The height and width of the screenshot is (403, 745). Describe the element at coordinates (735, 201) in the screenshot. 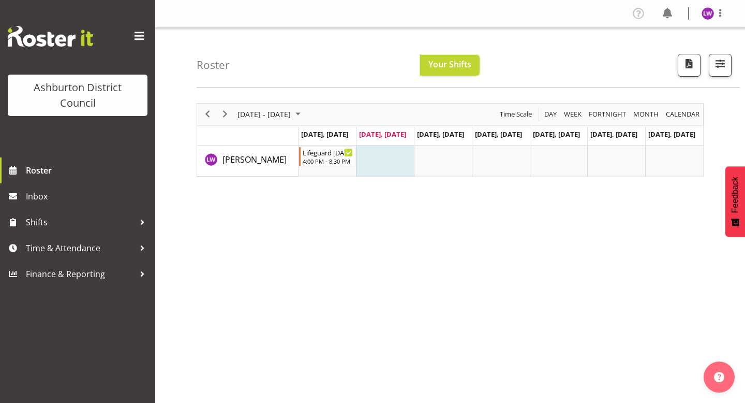

I see `button: Feedback - Show survey` at that location.